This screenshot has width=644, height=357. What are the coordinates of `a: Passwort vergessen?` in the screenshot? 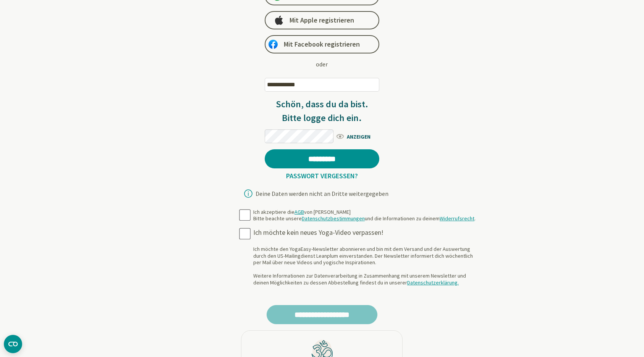 It's located at (322, 176).